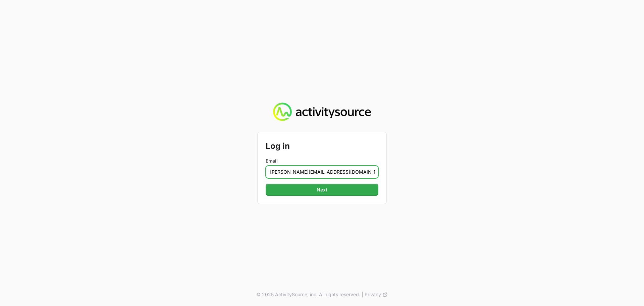 The width and height of the screenshot is (644, 306). What do you see at coordinates (308, 295) in the screenshot?
I see `p: © 2025 ActivitySource, inc. All rights reserved.` at bounding box center [308, 295].